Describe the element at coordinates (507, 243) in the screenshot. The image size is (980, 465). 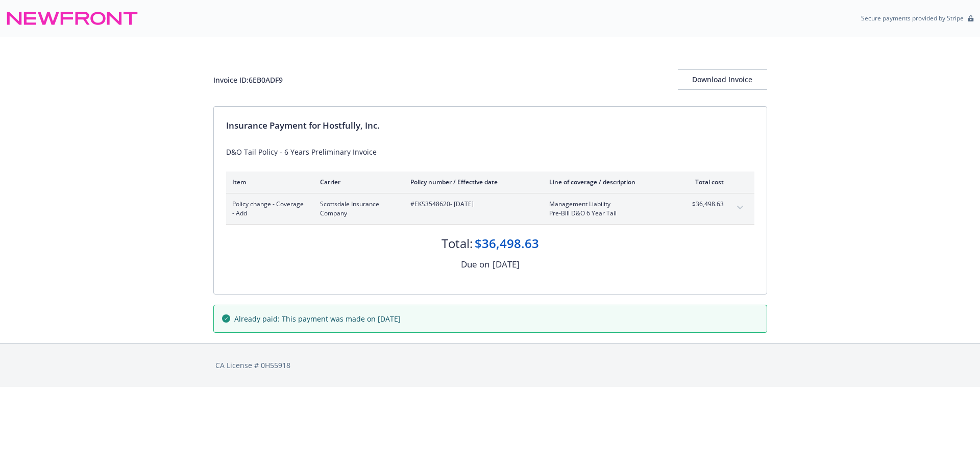
I see `div: $36,498.63` at that location.